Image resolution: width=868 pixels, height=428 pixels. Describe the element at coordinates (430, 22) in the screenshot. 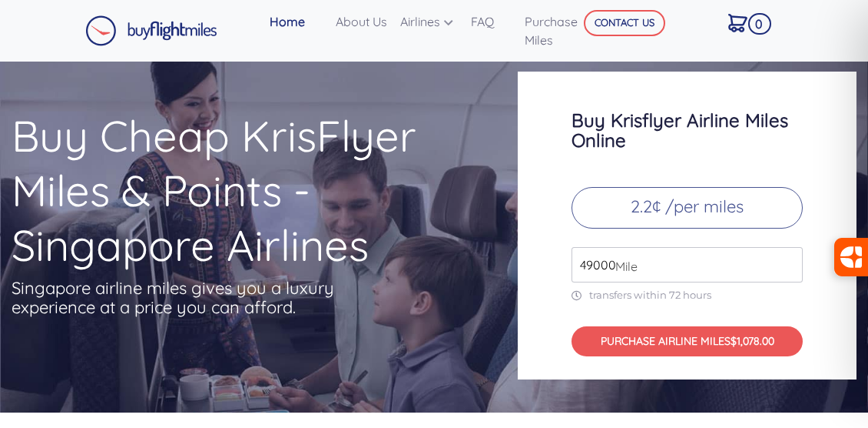

I see `a: Airlines` at that location.